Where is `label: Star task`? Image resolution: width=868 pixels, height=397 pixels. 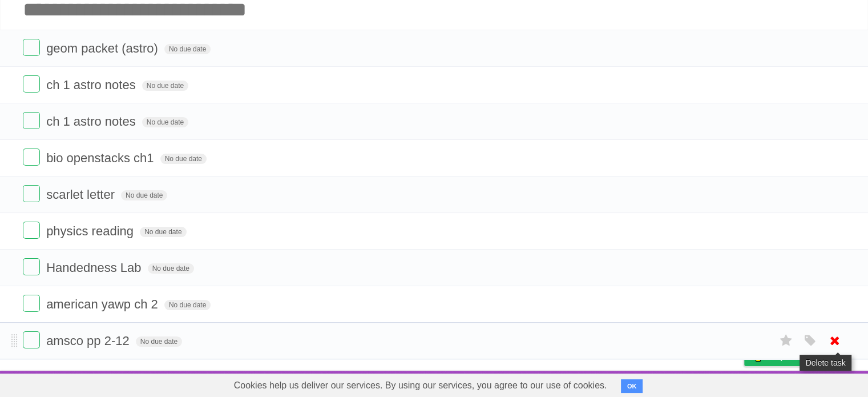
label: Star task is located at coordinates (786, 340).